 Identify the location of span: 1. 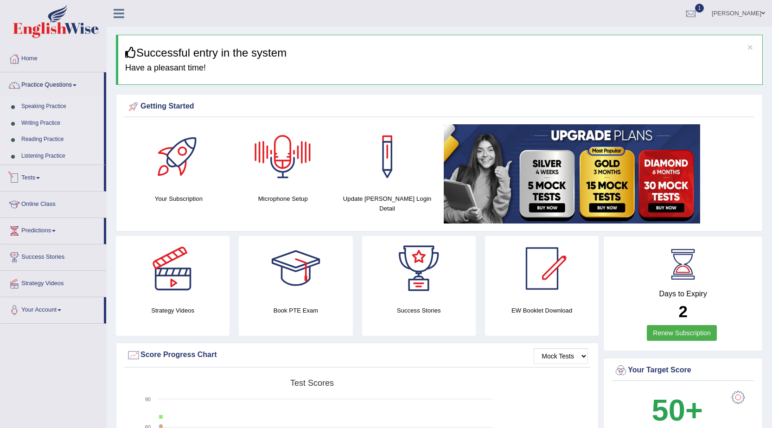
(699, 8).